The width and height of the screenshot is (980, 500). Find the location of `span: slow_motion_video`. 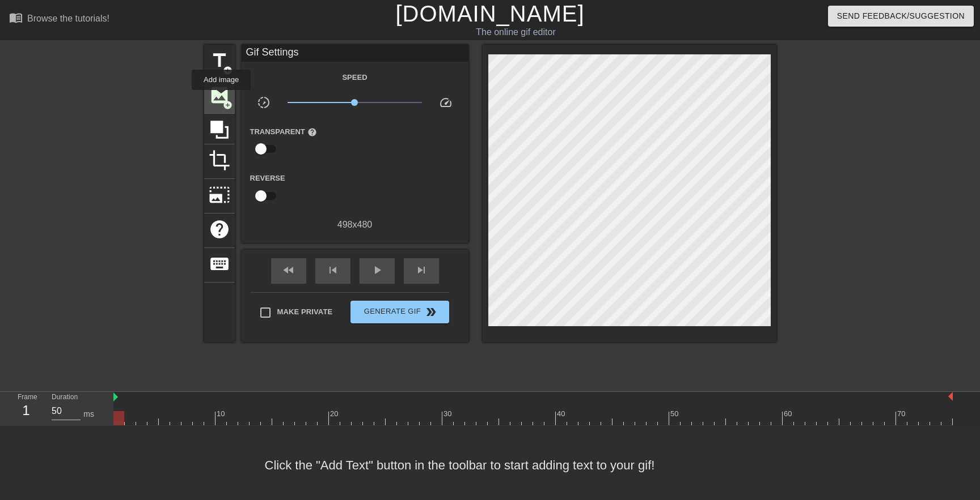

span: slow_motion_video is located at coordinates (264, 103).